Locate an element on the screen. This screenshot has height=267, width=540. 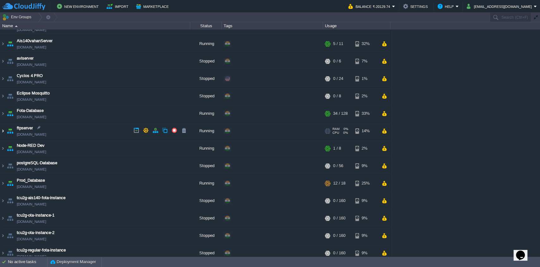
a: postgreSQL-Database is located at coordinates (37, 163).